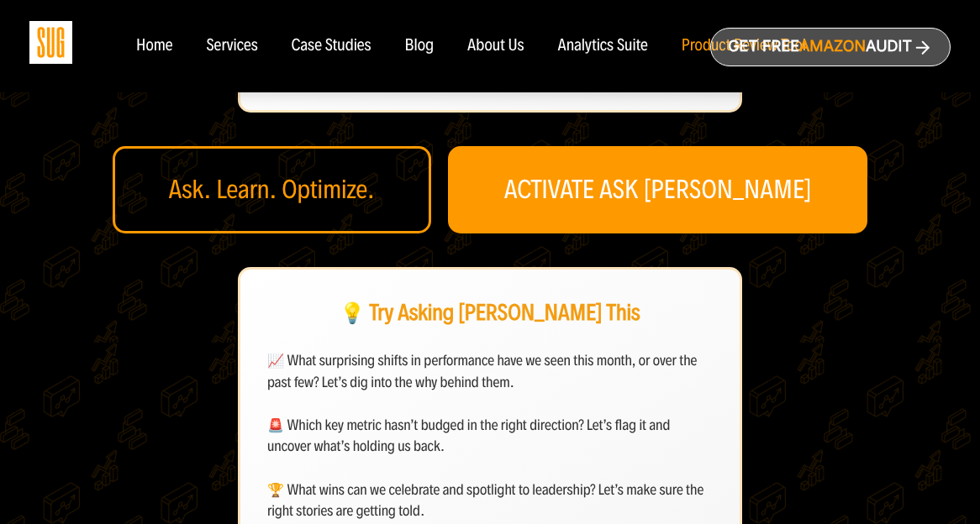  Describe the element at coordinates (603, 46) in the screenshot. I see `a: Analytics Suite` at that location.